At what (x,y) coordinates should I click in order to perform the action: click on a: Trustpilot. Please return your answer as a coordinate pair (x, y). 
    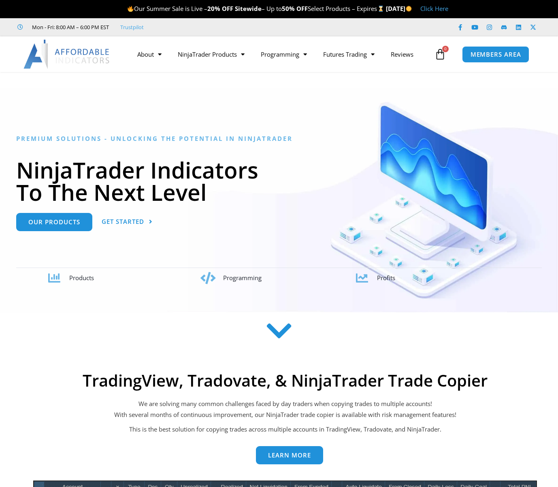
    Looking at the image, I should click on (132, 27).